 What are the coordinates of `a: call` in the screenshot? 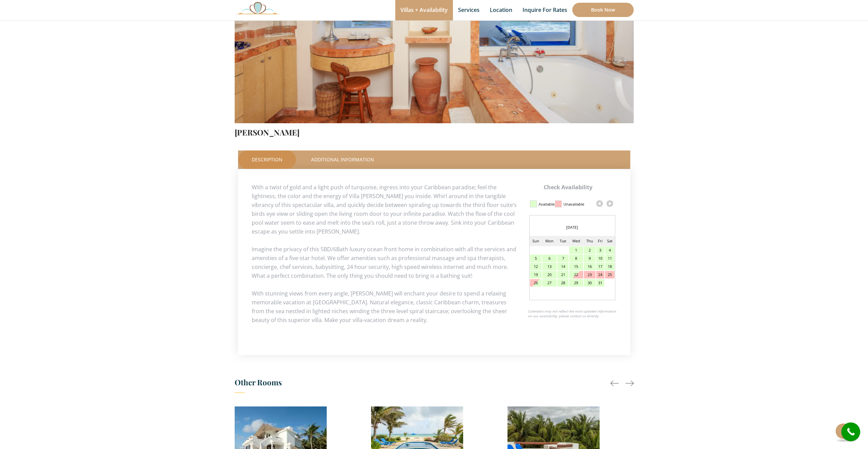 It's located at (850, 432).